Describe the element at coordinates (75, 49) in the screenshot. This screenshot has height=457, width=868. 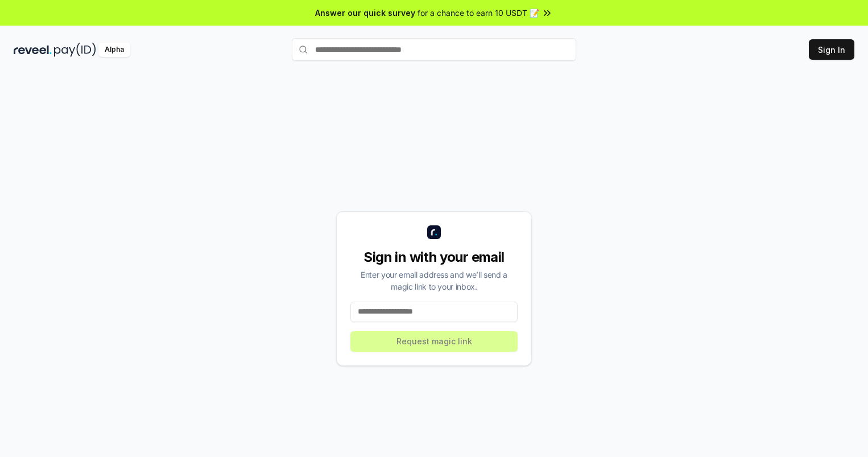
I see `img: pay_id` at that location.